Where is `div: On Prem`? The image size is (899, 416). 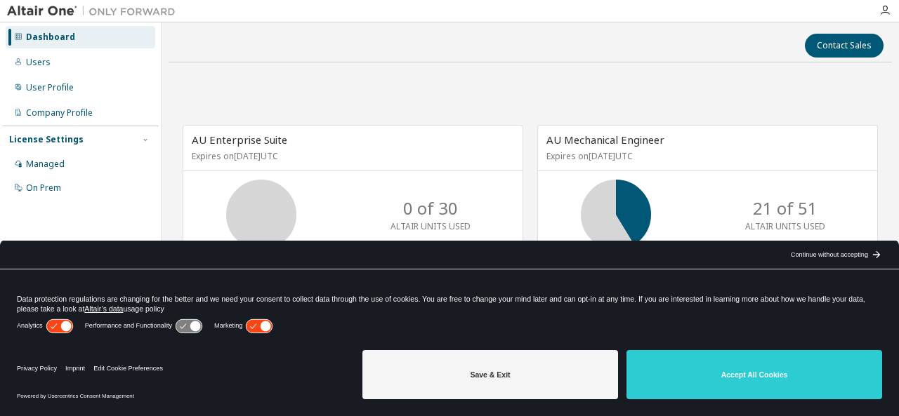 div: On Prem is located at coordinates (44, 188).